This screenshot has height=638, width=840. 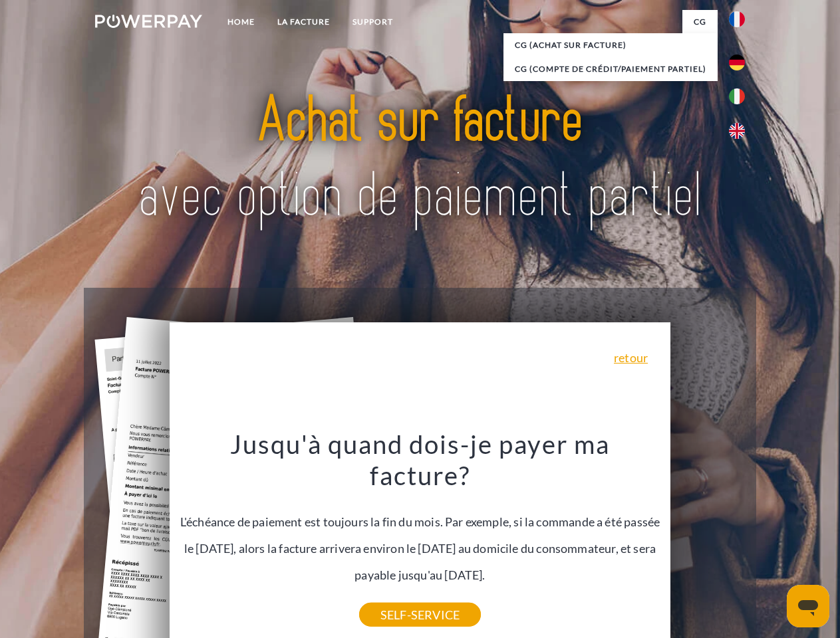 What do you see at coordinates (737, 63) in the screenshot?
I see `img: de` at bounding box center [737, 63].